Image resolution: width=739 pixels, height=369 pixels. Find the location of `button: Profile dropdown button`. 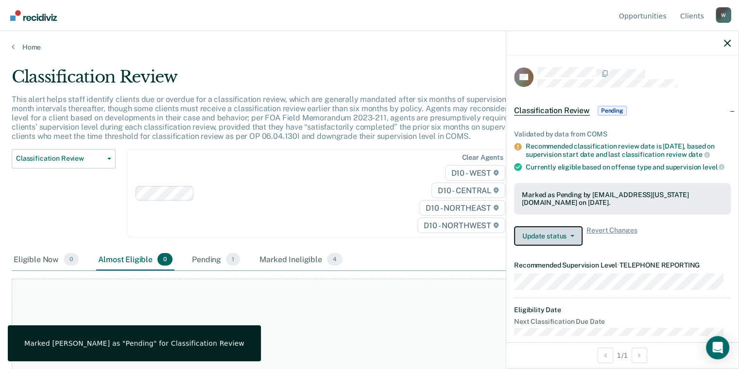

button: Profile dropdown button is located at coordinates (724, 15).